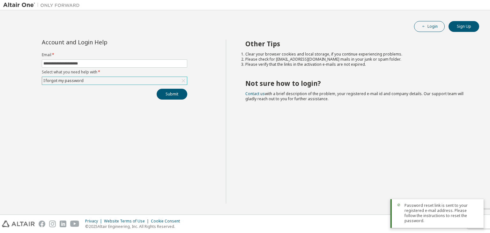 The image size is (490, 233). I want to click on label: Email, so click(115, 55).